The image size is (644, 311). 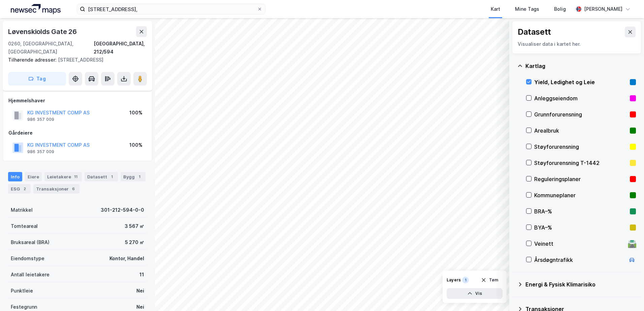 I want to click on div: Layers, so click(x=454, y=280).